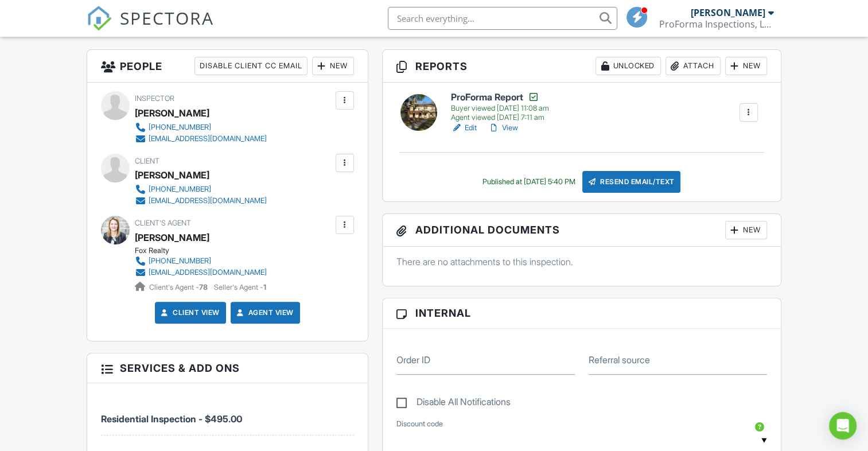 The height and width of the screenshot is (451, 868). I want to click on div: Unlocked, so click(628, 66).